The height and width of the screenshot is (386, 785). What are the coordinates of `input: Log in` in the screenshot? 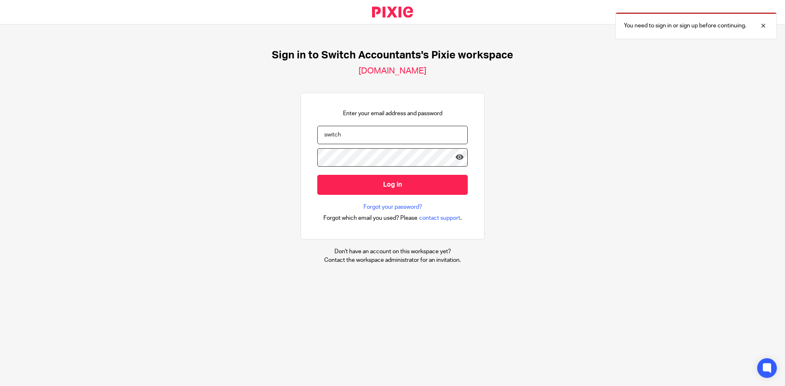 It's located at (392, 185).